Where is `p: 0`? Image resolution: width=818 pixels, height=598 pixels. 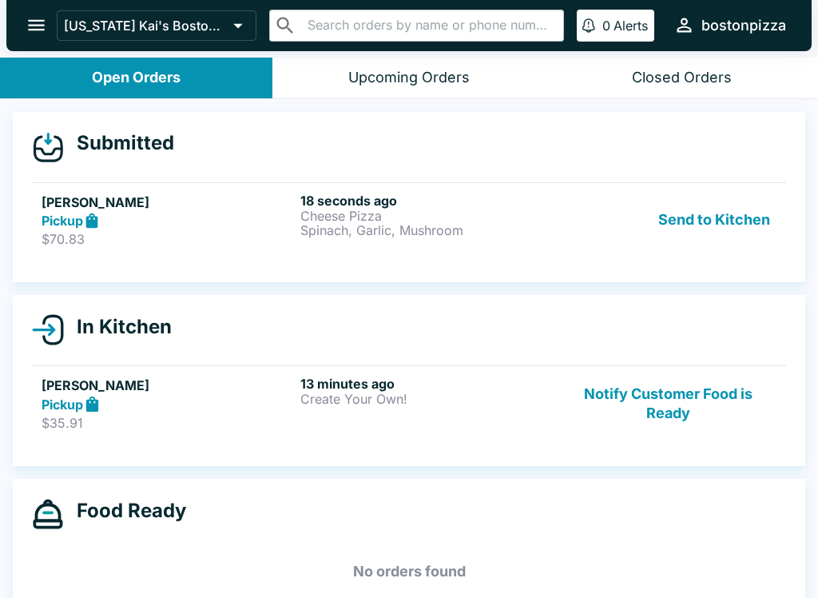 p: 0 is located at coordinates (607, 26).